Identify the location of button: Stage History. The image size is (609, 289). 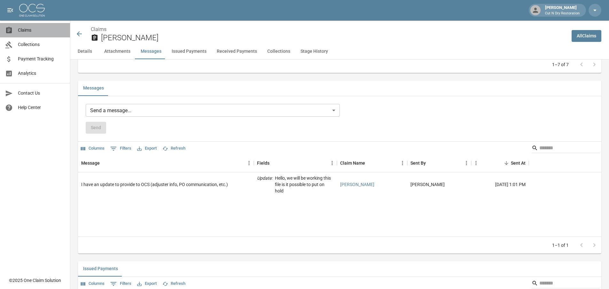
(314, 51).